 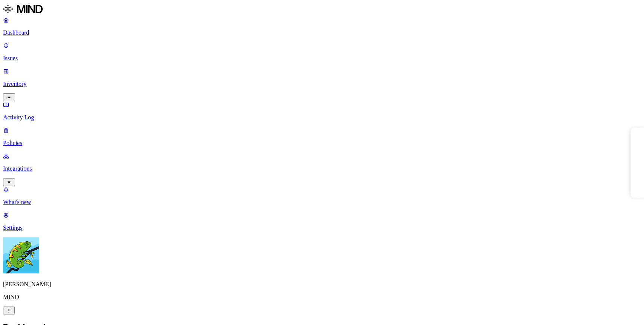 What do you see at coordinates (322, 222) in the screenshot?
I see `a: Settings` at bounding box center [322, 222].